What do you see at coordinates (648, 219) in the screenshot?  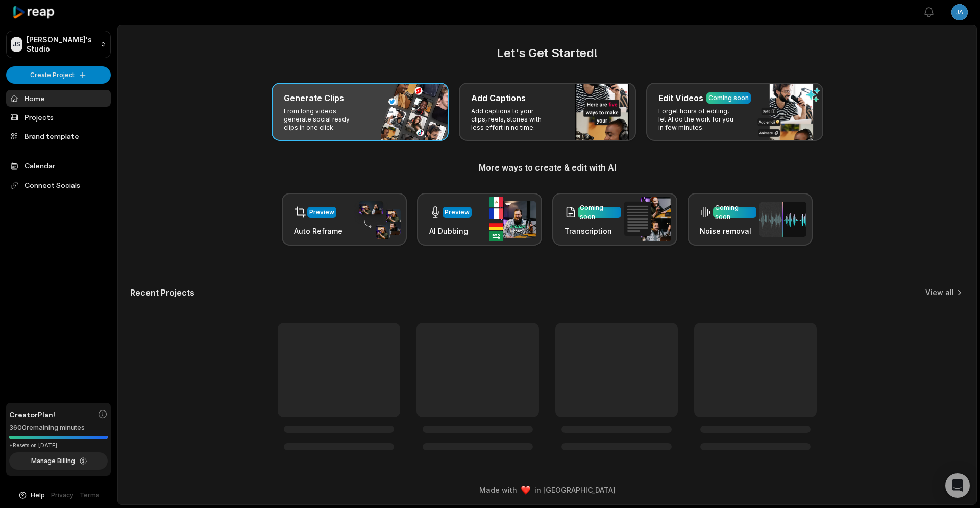 I see `img: transcription.png` at bounding box center [648, 219].